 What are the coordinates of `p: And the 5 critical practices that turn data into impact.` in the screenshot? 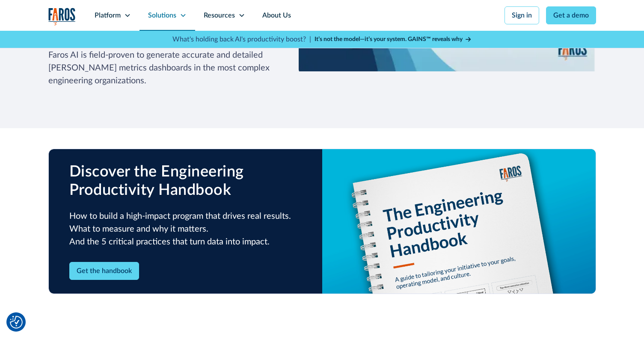 It's located at (185, 242).